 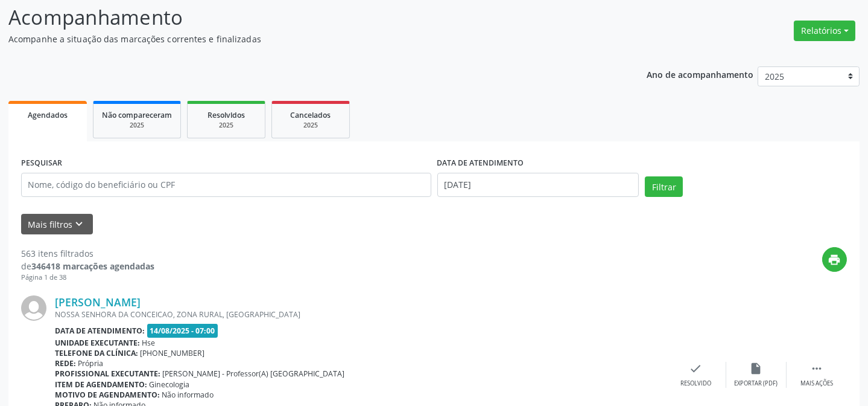 I want to click on input: Selecione um intervalo, so click(x=539, y=185).